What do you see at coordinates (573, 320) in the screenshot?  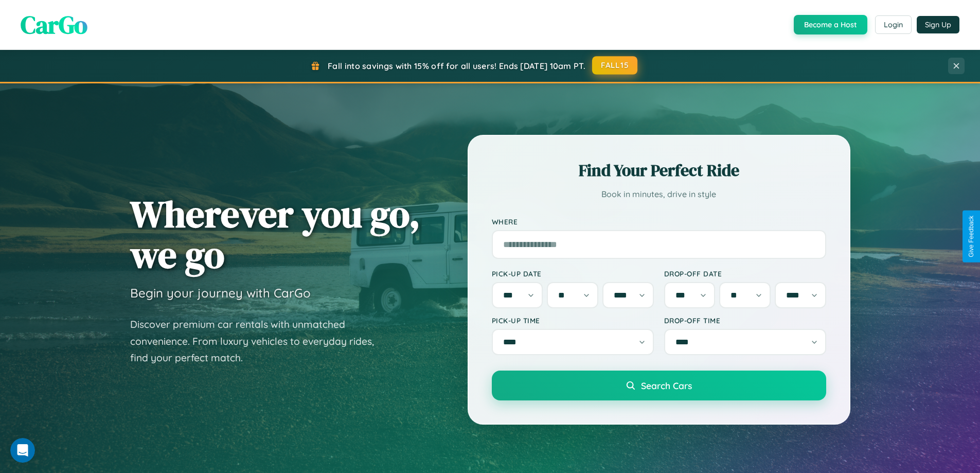 I see `label: Pick-up Time` at bounding box center [573, 320].